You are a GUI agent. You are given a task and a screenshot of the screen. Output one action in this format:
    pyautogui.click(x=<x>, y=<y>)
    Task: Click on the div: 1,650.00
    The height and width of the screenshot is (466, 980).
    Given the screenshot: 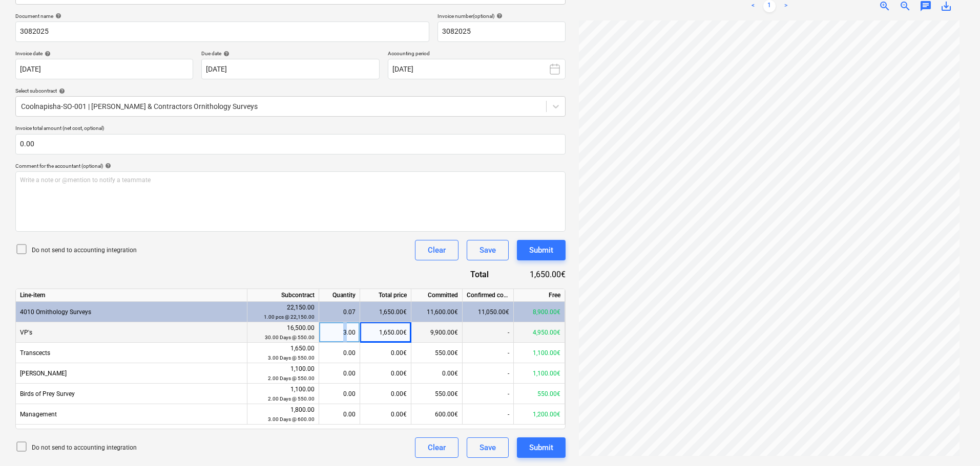 What is the action you would take?
    pyautogui.click(x=283, y=353)
    